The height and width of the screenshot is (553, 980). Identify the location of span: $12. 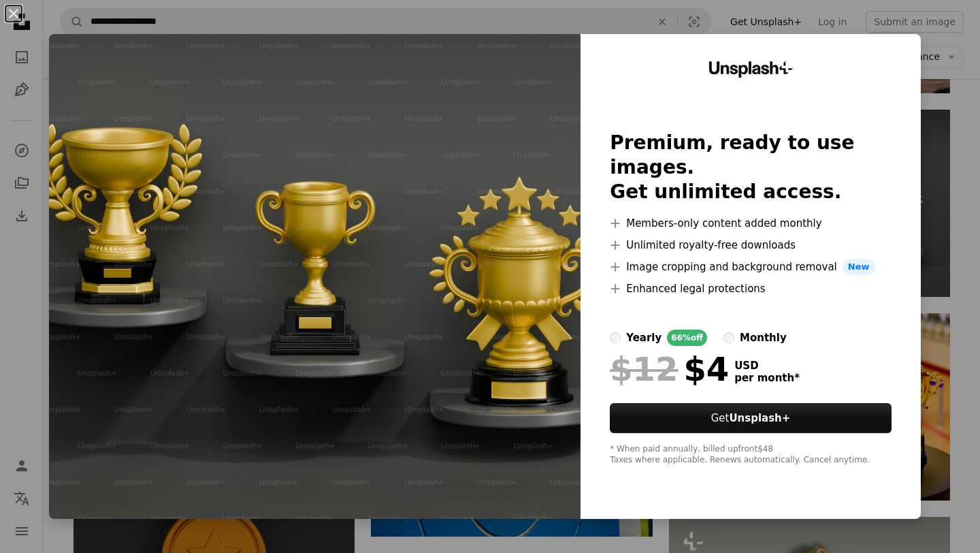
(643, 369).